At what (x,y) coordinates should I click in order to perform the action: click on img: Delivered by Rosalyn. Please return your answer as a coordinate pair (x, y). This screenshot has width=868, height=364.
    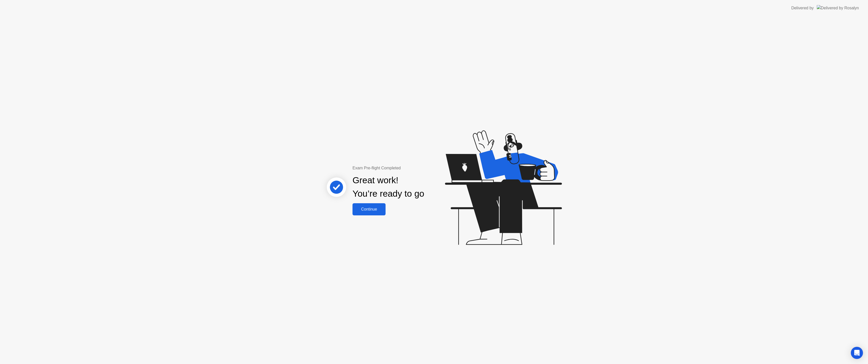
    Looking at the image, I should click on (838, 8).